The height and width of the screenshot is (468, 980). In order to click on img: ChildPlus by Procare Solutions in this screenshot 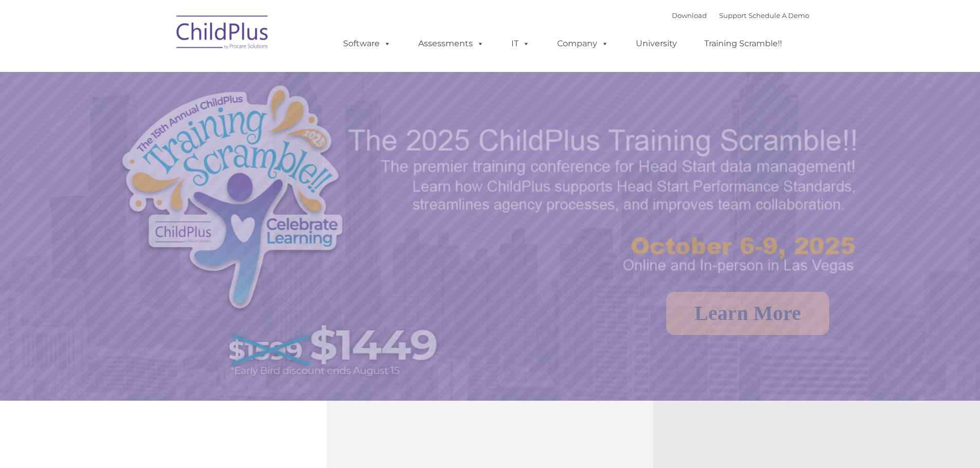, I will do `click(223, 34)`.